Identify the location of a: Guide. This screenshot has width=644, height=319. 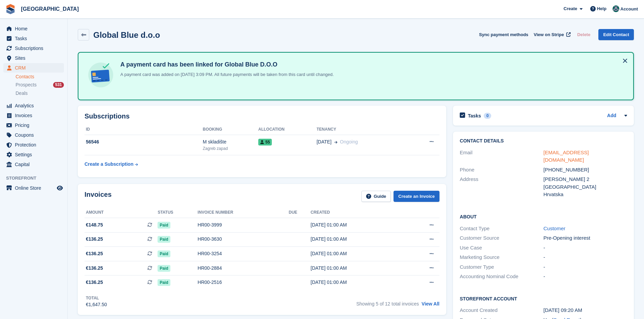
(377, 196).